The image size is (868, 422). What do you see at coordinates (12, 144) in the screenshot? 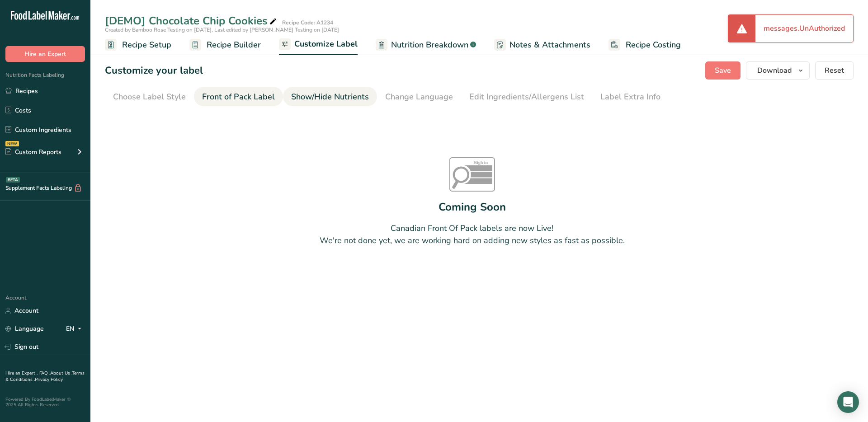
I see `div: NEW` at bounding box center [12, 144].